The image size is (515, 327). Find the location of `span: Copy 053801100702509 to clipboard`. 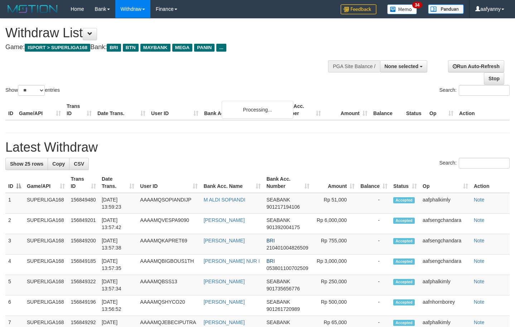

span: Copy 053801100702509 to clipboard is located at coordinates (287, 268).